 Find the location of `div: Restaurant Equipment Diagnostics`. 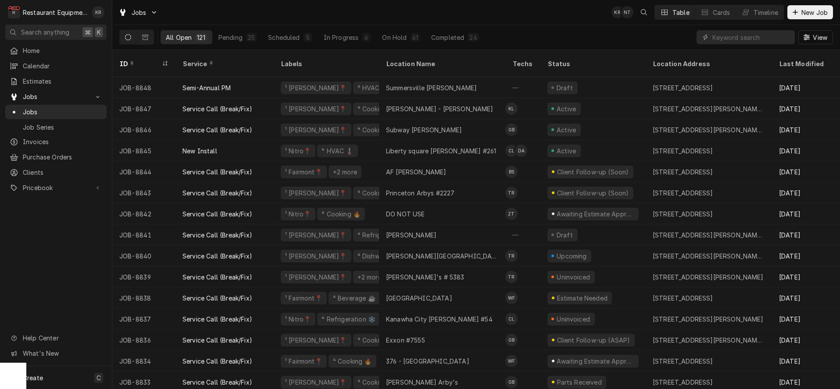

div: Restaurant Equipment Diagnostics is located at coordinates (55, 12).